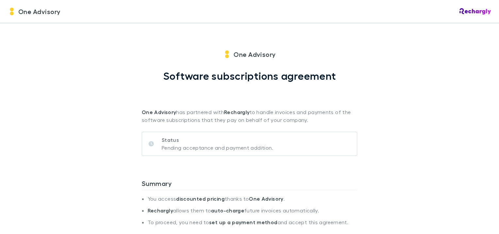 The width and height of the screenshot is (499, 234). Describe the element at coordinates (475, 11) in the screenshot. I see `img: Rechargly Logo` at that location.